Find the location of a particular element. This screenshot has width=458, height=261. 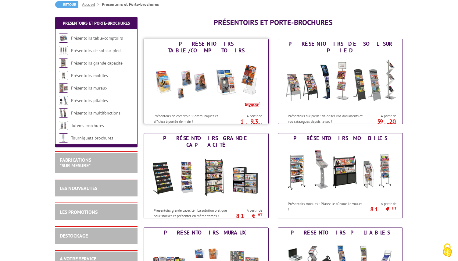

a: Tourniquets brochures is located at coordinates (92, 138).